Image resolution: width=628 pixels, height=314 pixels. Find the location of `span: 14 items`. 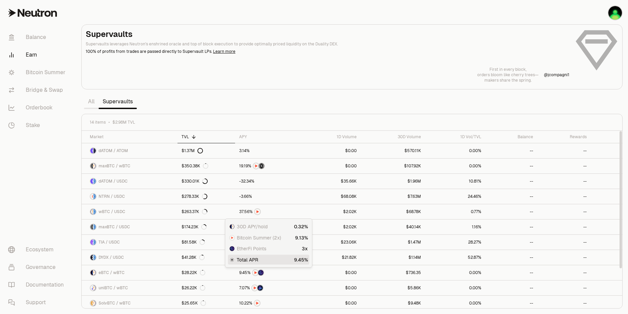

span: 14 items is located at coordinates (97, 122).